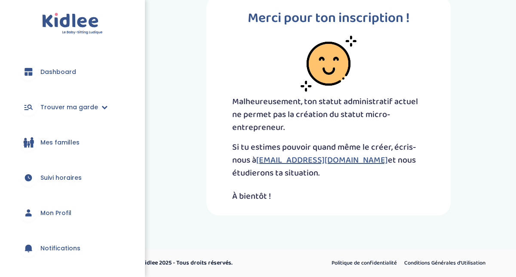 This screenshot has width=516, height=277. What do you see at coordinates (329, 196) in the screenshot?
I see `p: À bientôt !` at bounding box center [329, 196].